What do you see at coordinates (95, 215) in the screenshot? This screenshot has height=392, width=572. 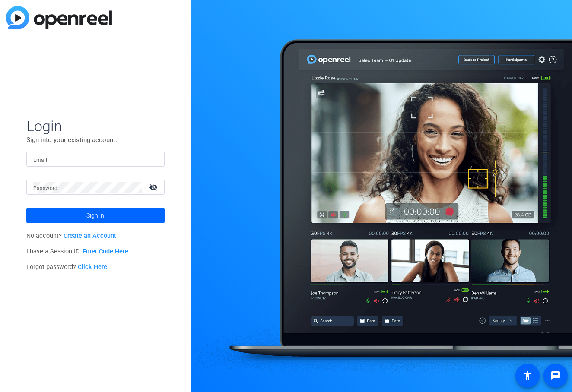 I see `span: Sign in` at bounding box center [95, 215].